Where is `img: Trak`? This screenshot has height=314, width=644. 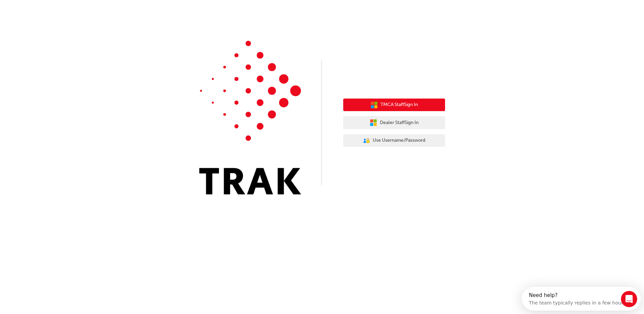
img: Trak is located at coordinates (250, 118).